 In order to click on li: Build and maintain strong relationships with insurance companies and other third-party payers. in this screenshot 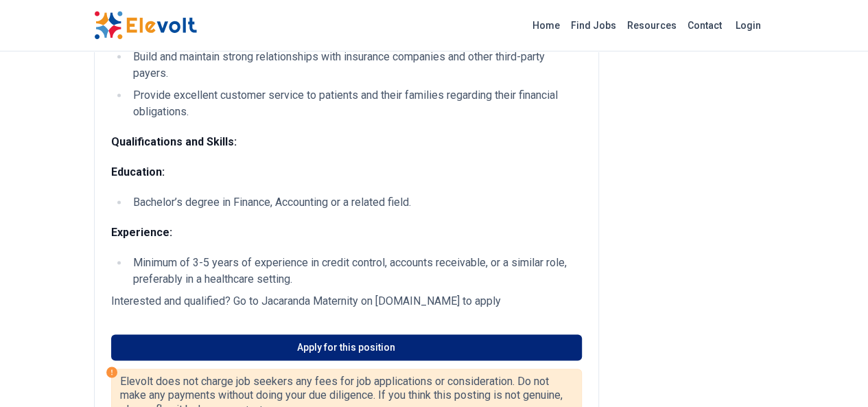, I will do `click(356, 65)`.